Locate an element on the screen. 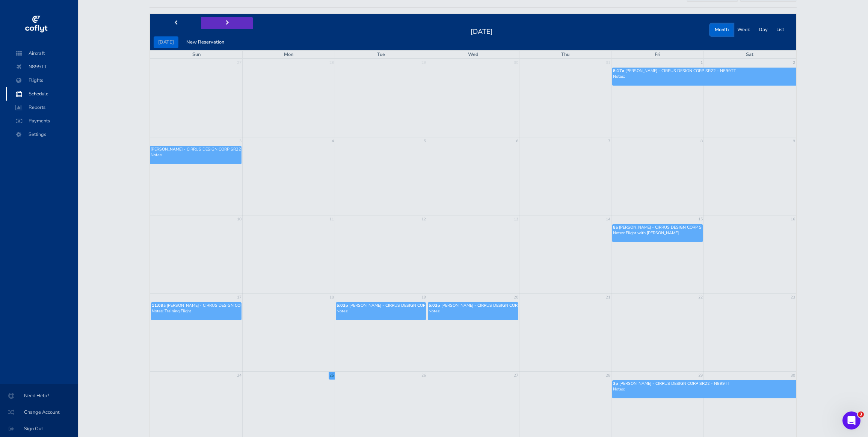 The width and height of the screenshot is (868, 437). span: Sun is located at coordinates (196, 54).